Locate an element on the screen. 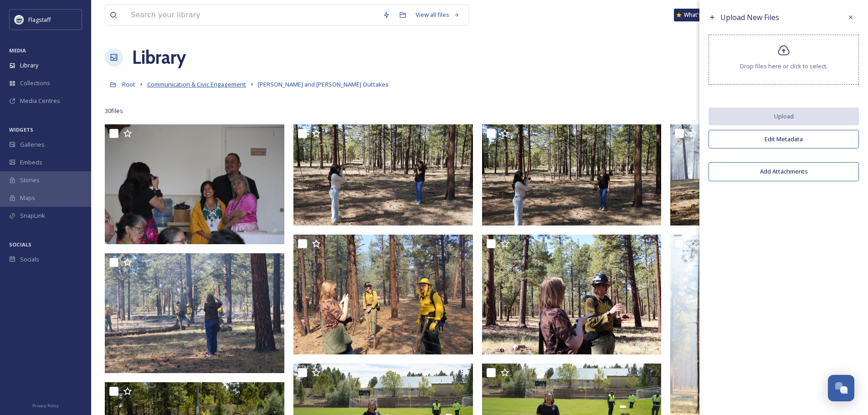 The height and width of the screenshot is (415, 868). img: DSC066311.JPG is located at coordinates (383, 175).